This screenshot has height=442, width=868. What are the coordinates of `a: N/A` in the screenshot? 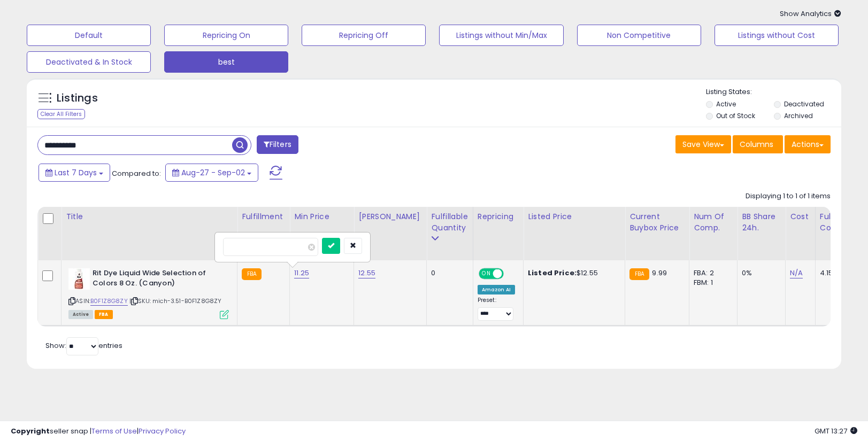 It's located at (796, 273).